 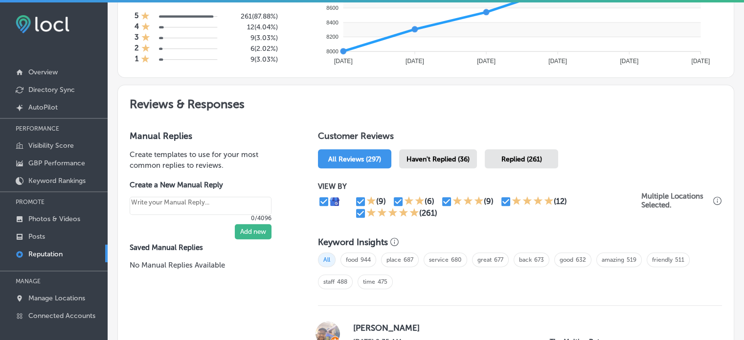 I want to click on p: Posts, so click(x=37, y=236).